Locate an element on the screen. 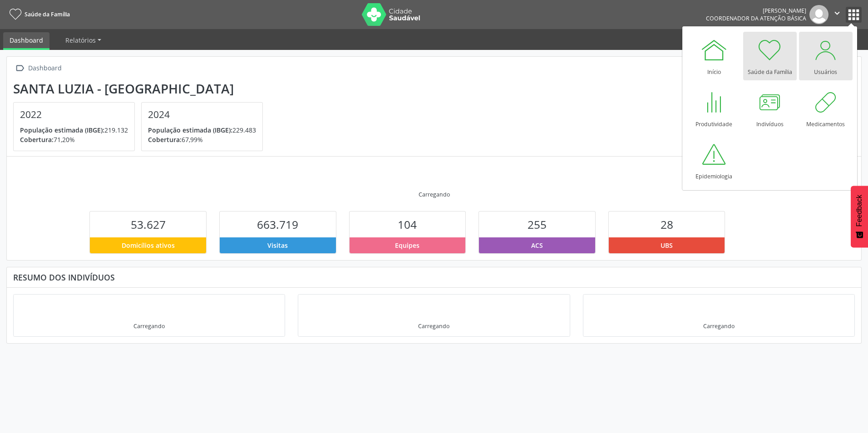 Image resolution: width=868 pixels, height=433 pixels. span: Relatórios is located at coordinates (80, 40).